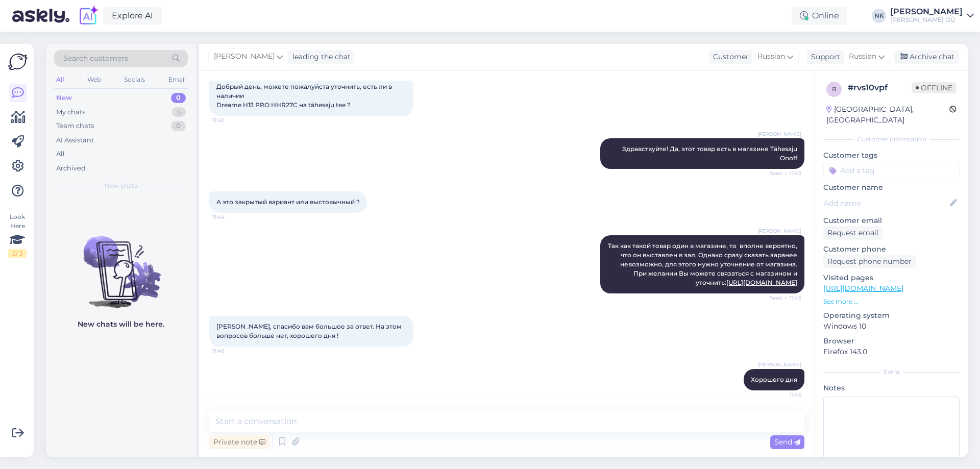 The width and height of the screenshot is (980, 469). I want to click on div: leading the chat, so click(320, 56).